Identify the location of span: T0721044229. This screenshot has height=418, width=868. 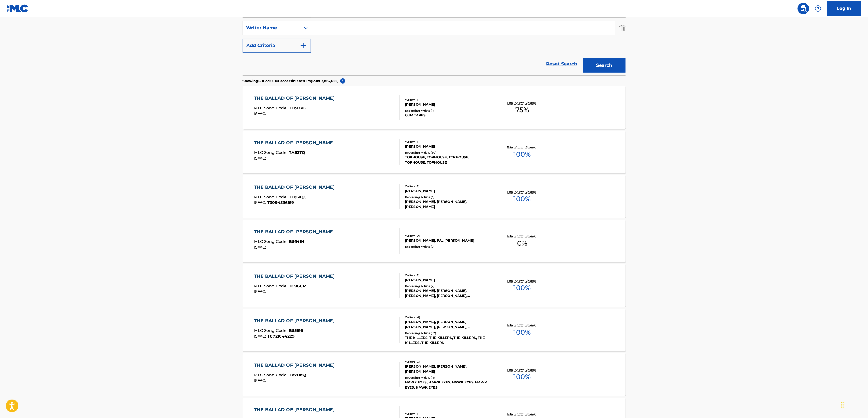
(281, 336).